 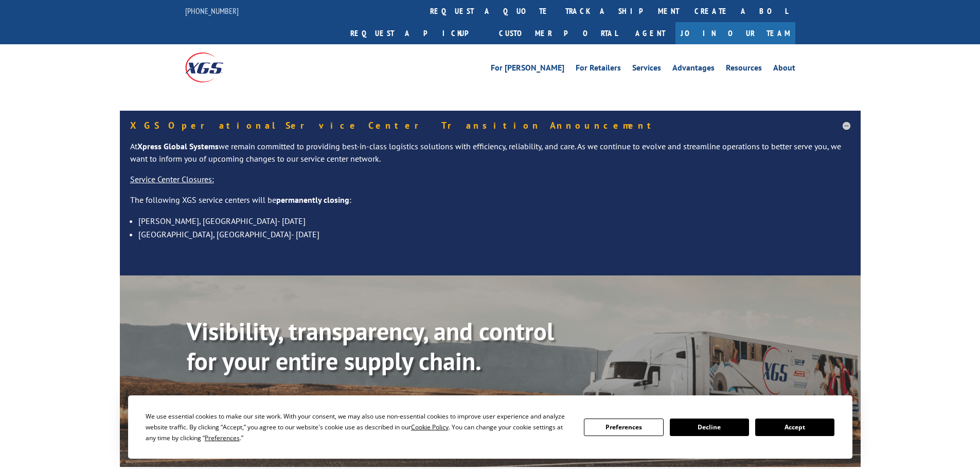 I want to click on span: Preferences, so click(x=223, y=437).